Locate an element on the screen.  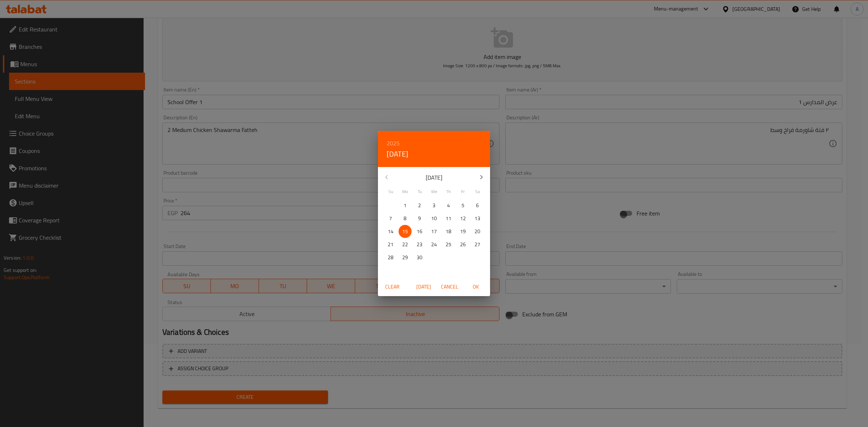
button: 28 is located at coordinates (391, 258).